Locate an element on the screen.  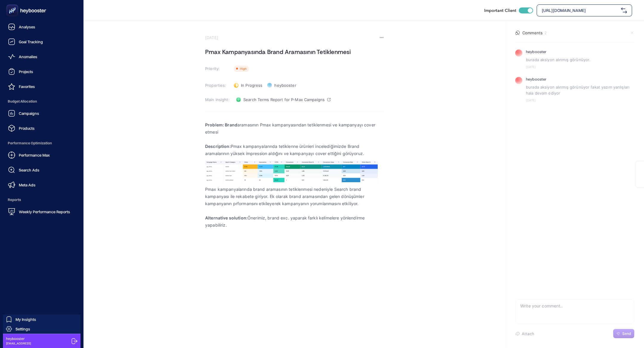
a: Settings is located at coordinates (42, 329).